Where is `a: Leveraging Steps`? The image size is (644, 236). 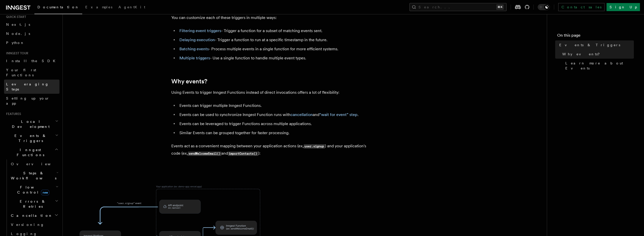 a: Leveraging Steps is located at coordinates (31, 87).